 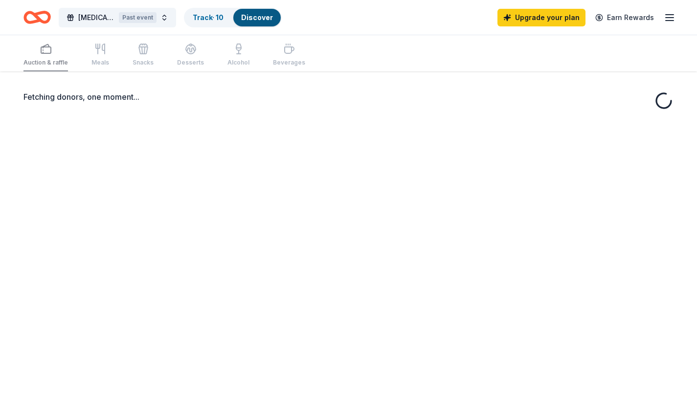 I want to click on a: Earn Rewards, so click(x=624, y=18).